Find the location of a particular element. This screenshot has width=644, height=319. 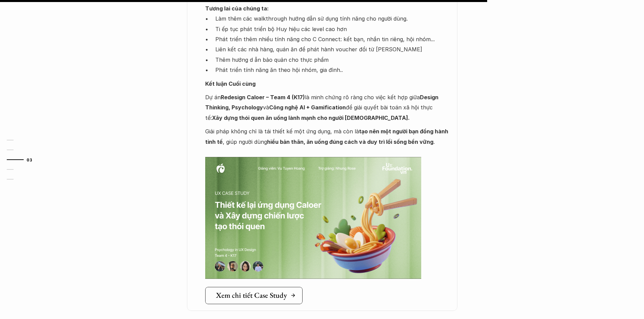

strong: hiểu bản thân, ăn uống đúng cách và duy trì lối sống bền vững is located at coordinates (351, 142).